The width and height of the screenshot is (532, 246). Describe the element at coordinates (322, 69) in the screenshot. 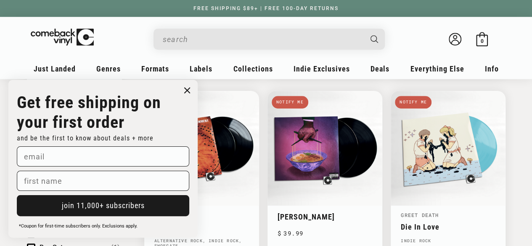

I see `span: Indie Exclusives` at that location.